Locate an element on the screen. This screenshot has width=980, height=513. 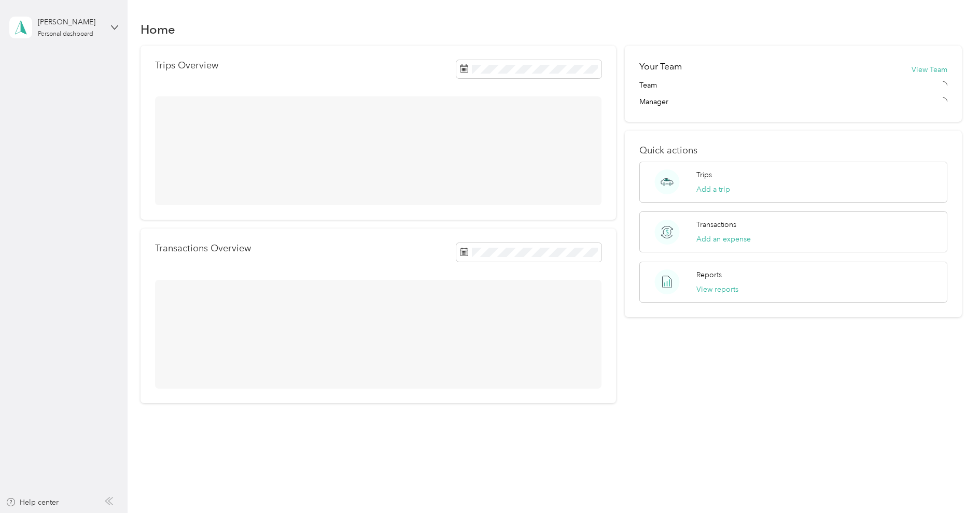
button: View reports is located at coordinates (717, 290).